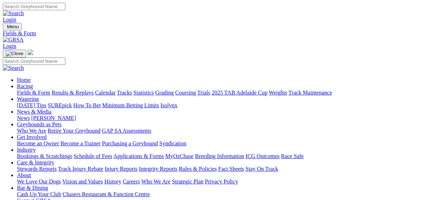 The image size is (426, 200). I want to click on div: Wagering, so click(220, 106).